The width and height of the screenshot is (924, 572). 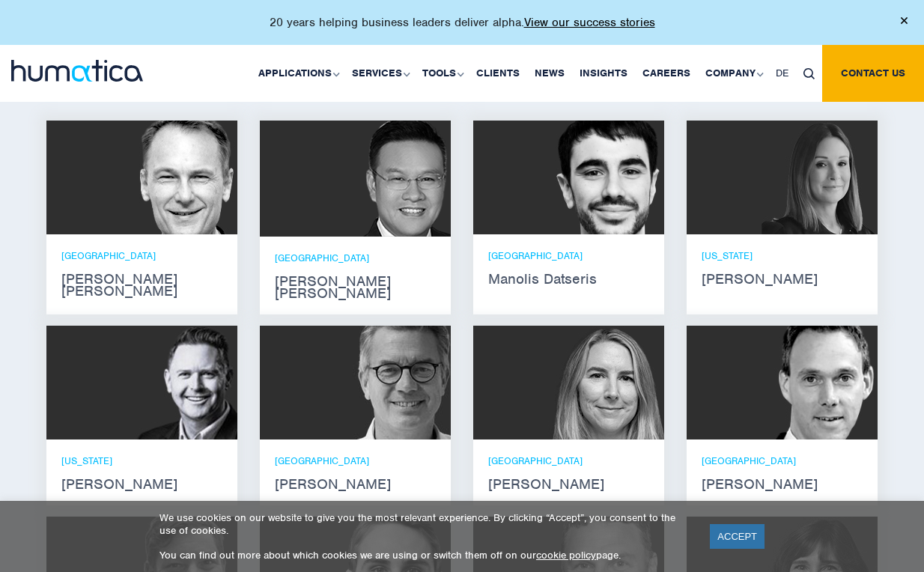 What do you see at coordinates (782, 73) in the screenshot?
I see `span: DE` at bounding box center [782, 73].